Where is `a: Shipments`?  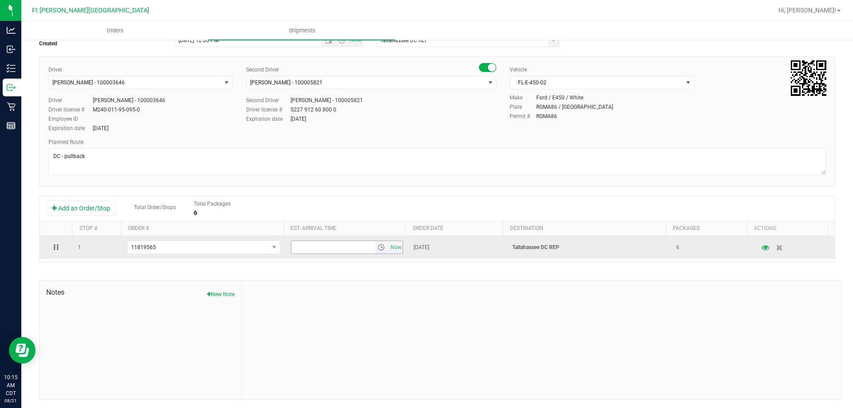 a: Shipments is located at coordinates (302, 31).